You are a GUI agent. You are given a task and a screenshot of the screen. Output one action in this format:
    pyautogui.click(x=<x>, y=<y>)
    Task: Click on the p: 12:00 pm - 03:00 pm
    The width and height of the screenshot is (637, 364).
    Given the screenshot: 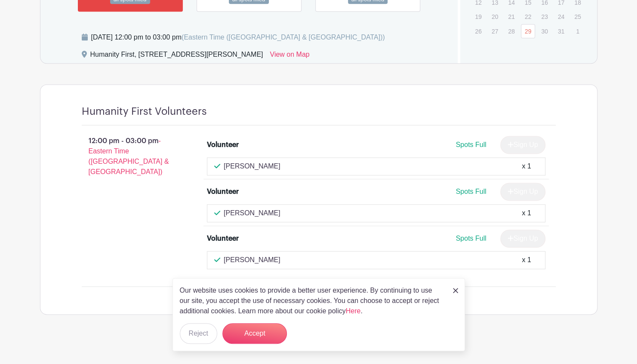 What is the action you would take?
    pyautogui.click(x=131, y=156)
    